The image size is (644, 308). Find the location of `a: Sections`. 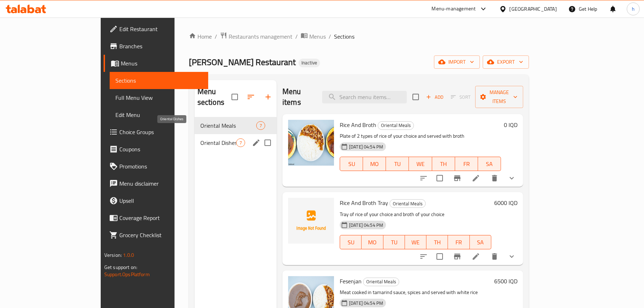

a: Sections is located at coordinates (159, 80).